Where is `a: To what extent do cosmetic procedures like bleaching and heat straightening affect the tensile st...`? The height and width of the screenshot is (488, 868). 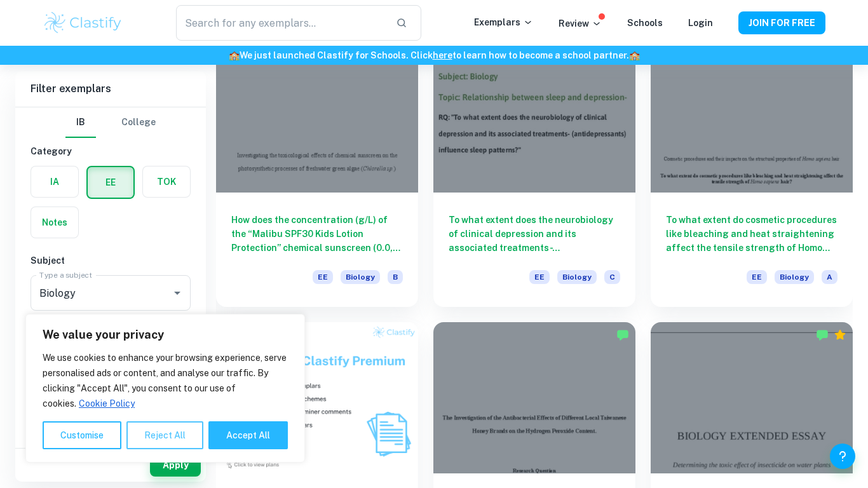 a: To what extent do cosmetic procedures like bleaching and heat straightening affect the tensile st... is located at coordinates (752, 173).